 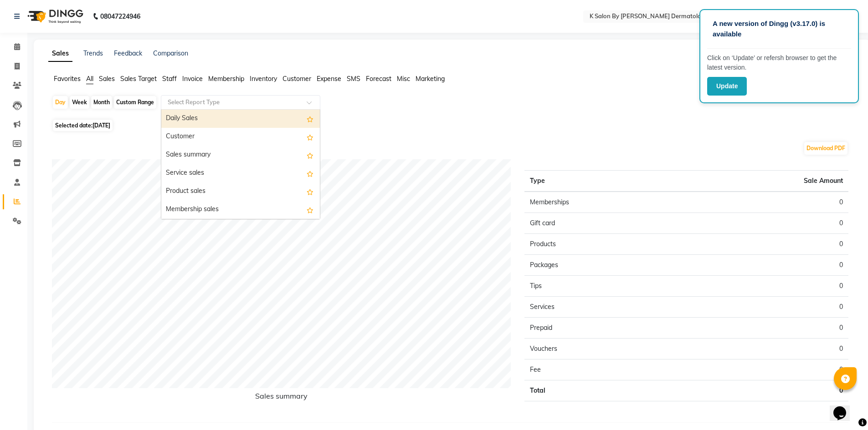 What do you see at coordinates (102, 103) in the screenshot?
I see `div: Month` at bounding box center [102, 103].